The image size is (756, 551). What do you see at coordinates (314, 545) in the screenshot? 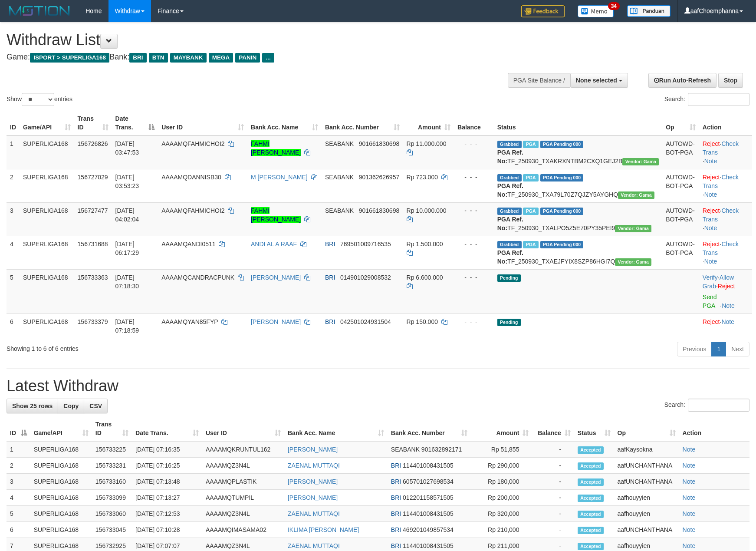
I see `a: ZAENAL MUTTAQI` at bounding box center [314, 545].